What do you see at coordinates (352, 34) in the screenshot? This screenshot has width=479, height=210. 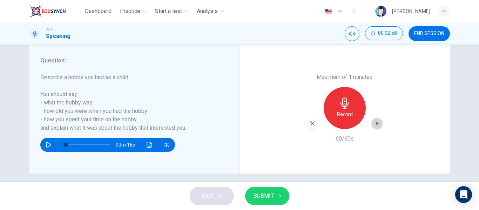 I see `div: Mute` at bounding box center [352, 34].